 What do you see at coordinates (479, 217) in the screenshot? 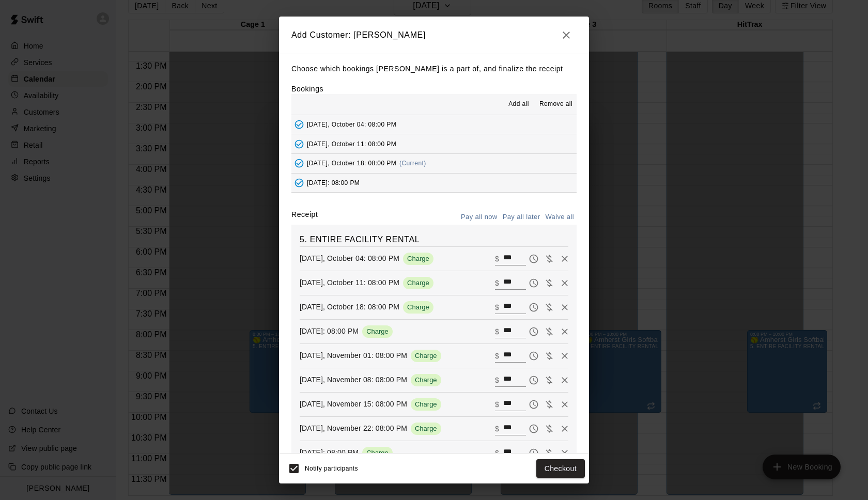
I see `button: Pay all now` at bounding box center [479, 217].